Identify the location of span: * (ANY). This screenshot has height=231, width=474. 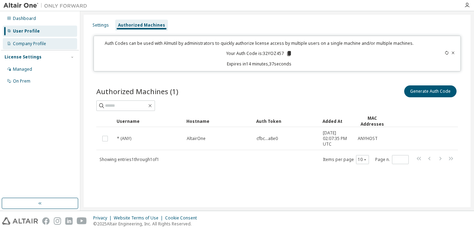
(124, 138).